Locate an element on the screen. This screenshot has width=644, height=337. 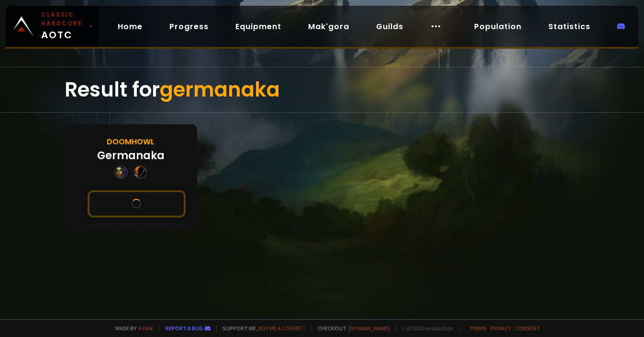
a: Guilds is located at coordinates (390, 26).